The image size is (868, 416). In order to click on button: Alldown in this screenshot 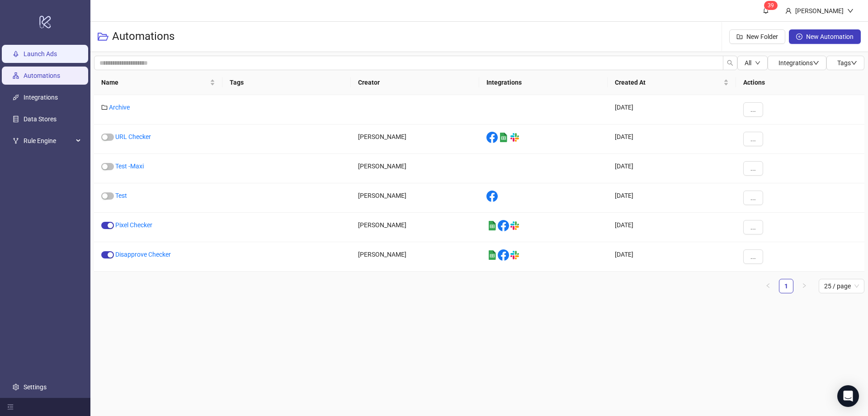, I will do `click(753, 63)`.